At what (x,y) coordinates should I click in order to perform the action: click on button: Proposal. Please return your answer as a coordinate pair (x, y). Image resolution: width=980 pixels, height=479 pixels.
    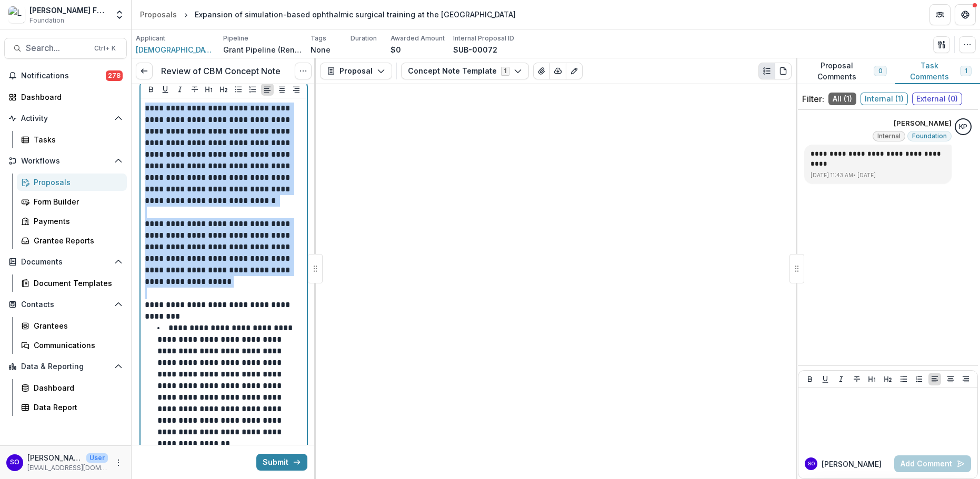
    Looking at the image, I should click on (356, 71).